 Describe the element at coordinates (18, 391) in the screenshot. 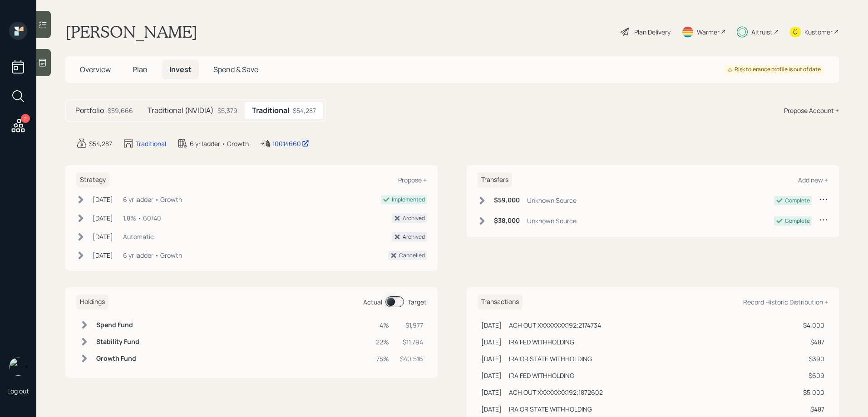

I see `div: Log out` at that location.